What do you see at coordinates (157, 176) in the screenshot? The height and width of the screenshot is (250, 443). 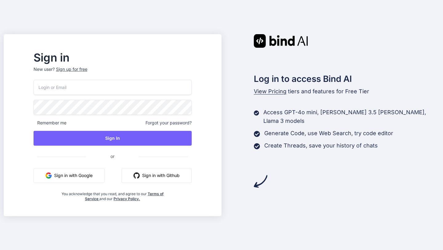 I see `button: Sign in with Github` at bounding box center [157, 176].